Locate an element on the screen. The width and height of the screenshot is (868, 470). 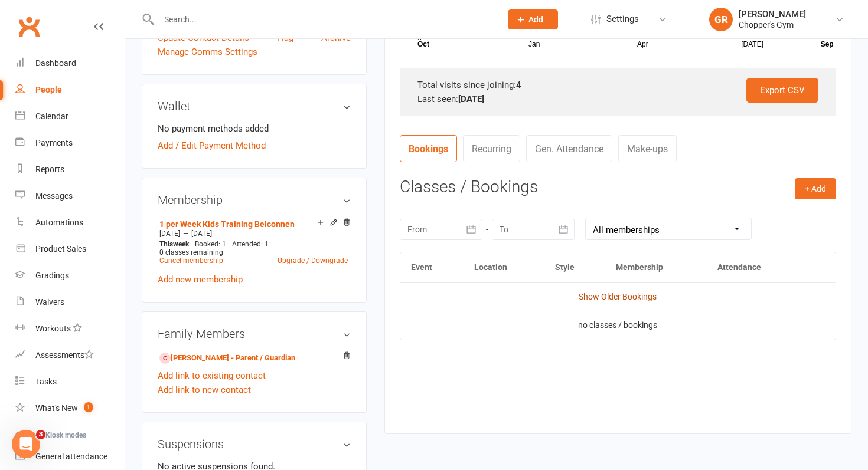
div: Reports is located at coordinates (50, 169).